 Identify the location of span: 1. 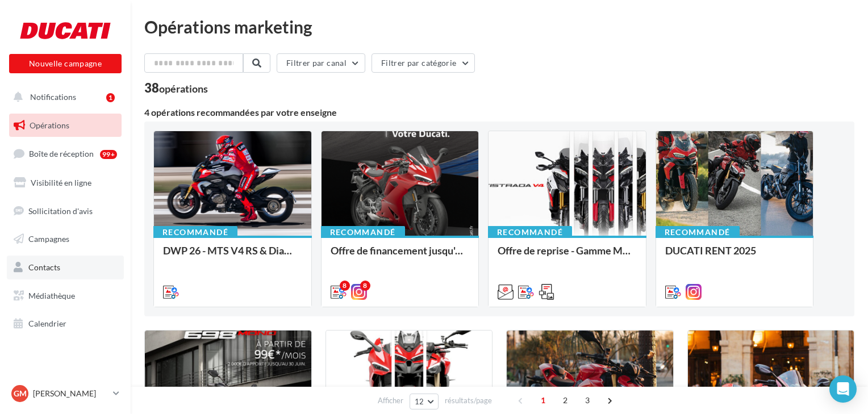
(543, 400).